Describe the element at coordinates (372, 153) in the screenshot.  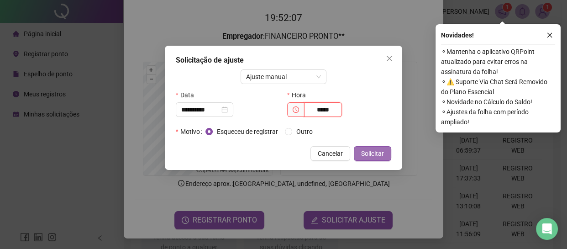
I see `button: Solicitar` at that location.